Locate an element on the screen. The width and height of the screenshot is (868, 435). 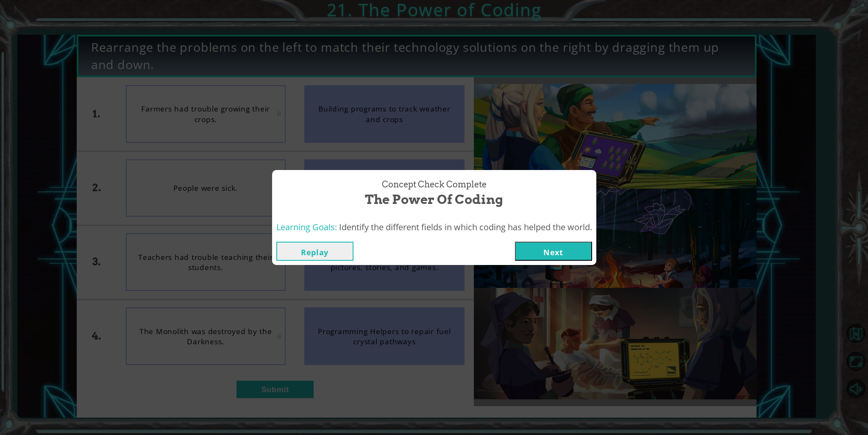
button: Next is located at coordinates (553, 251).